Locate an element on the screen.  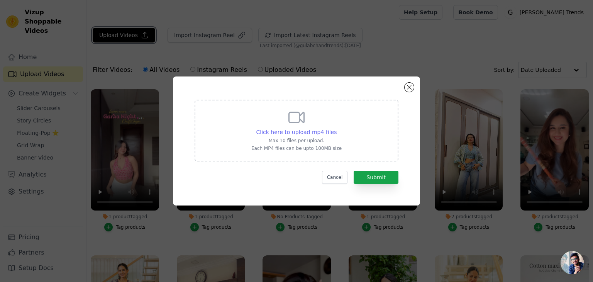
div: Open chat is located at coordinates (572, 263).